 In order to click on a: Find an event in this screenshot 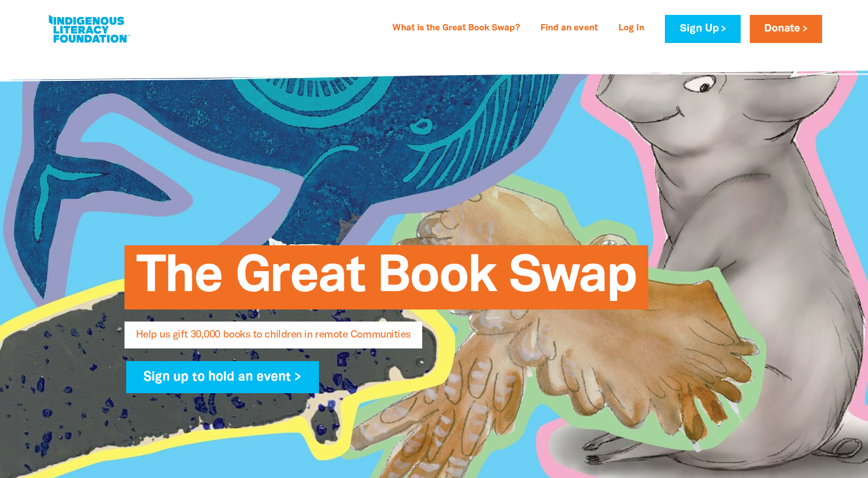, I will do `click(569, 28)`.